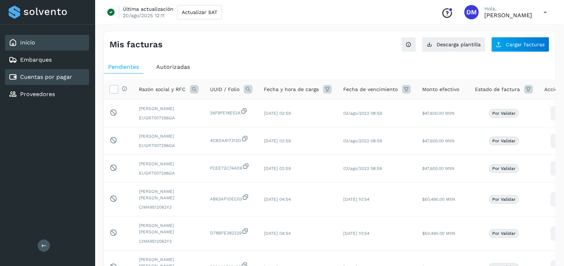 This screenshot has height=266, width=564. What do you see at coordinates (36, 60) in the screenshot?
I see `a: Embarques` at bounding box center [36, 60].